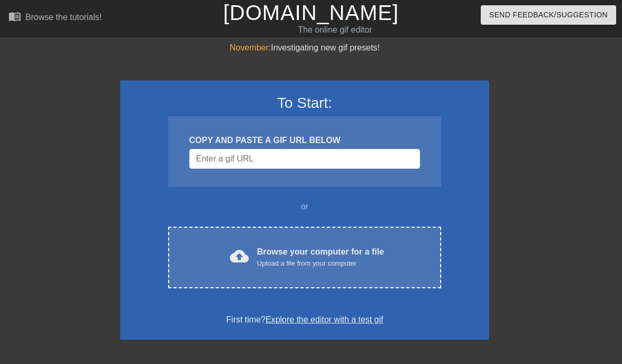  What do you see at coordinates (334, 30) in the screenshot?
I see `div: The online gif editor` at bounding box center [334, 30].